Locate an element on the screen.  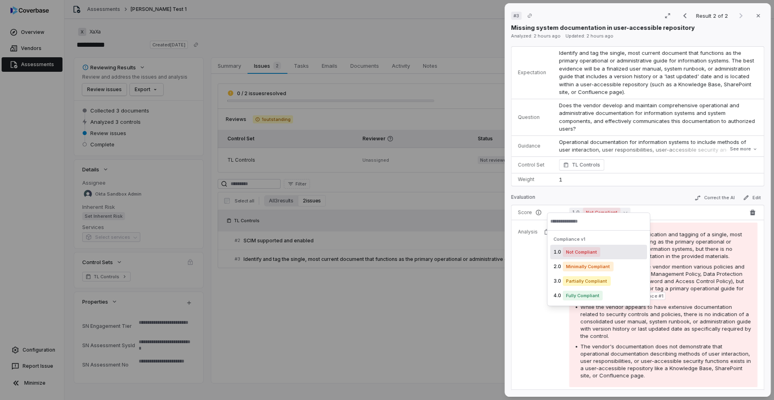
div: 1.0 is located at coordinates (598, 252).